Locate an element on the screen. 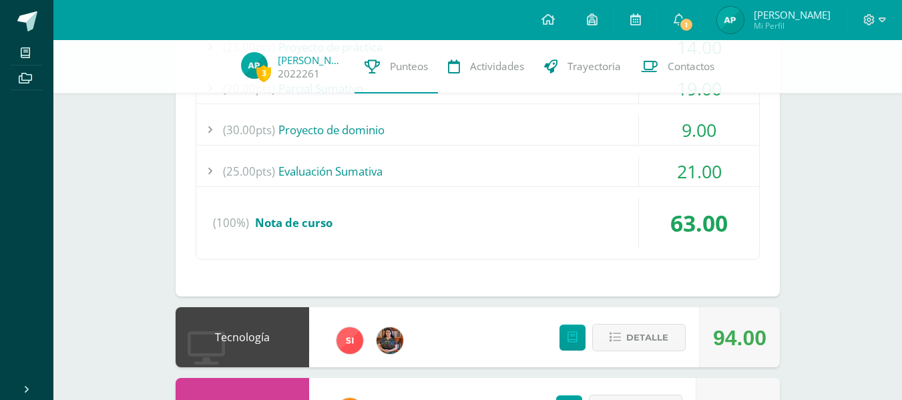  span: Contactos is located at coordinates (691, 66).